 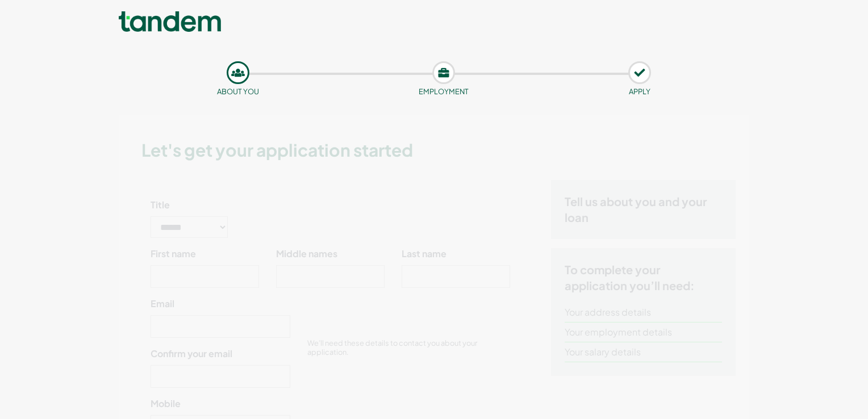 What do you see at coordinates (443, 150) in the screenshot?
I see `h3: Let's get your application started` at bounding box center [443, 150].